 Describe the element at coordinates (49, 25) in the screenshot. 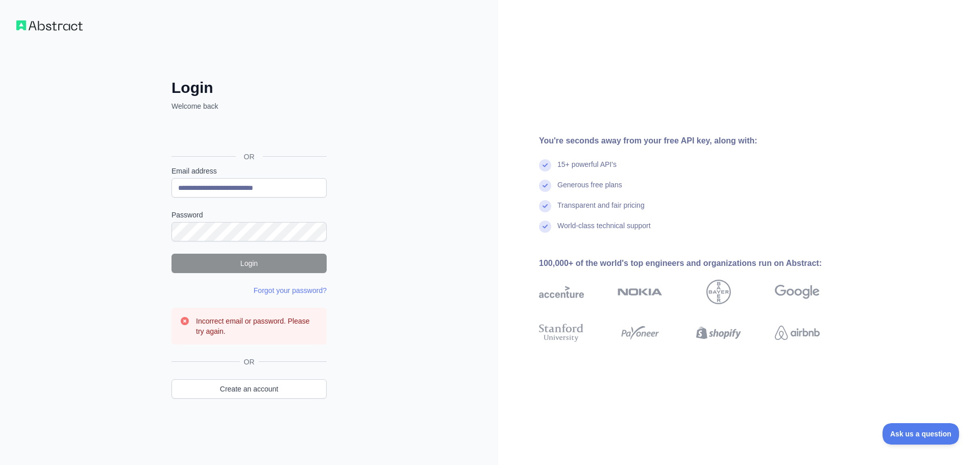

I see `img: Workflow` at that location.